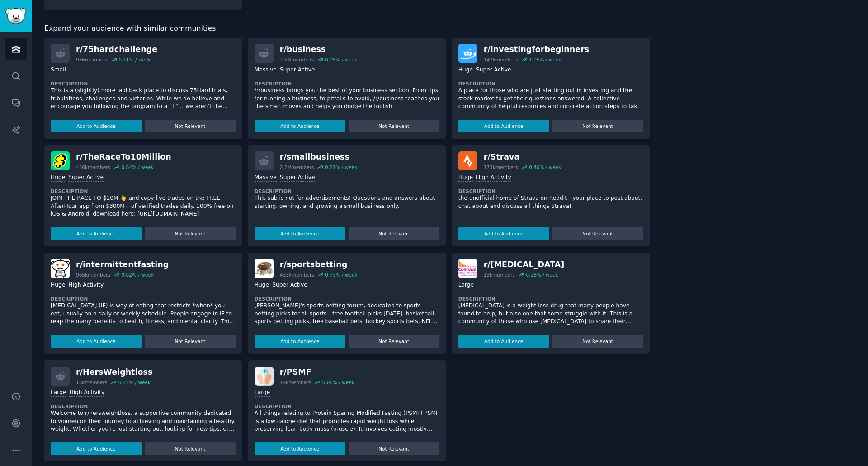 The image size is (868, 466). What do you see at coordinates (338, 382) in the screenshot?
I see `div: 0.06 % / week` at bounding box center [338, 382].